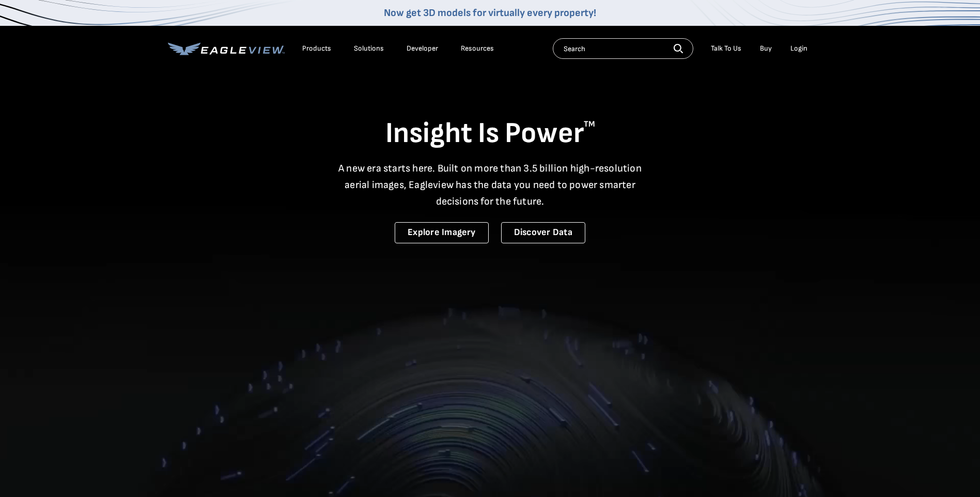 The width and height of the screenshot is (980, 497). Describe the element at coordinates (369, 49) in the screenshot. I see `div: Solutions` at that location.